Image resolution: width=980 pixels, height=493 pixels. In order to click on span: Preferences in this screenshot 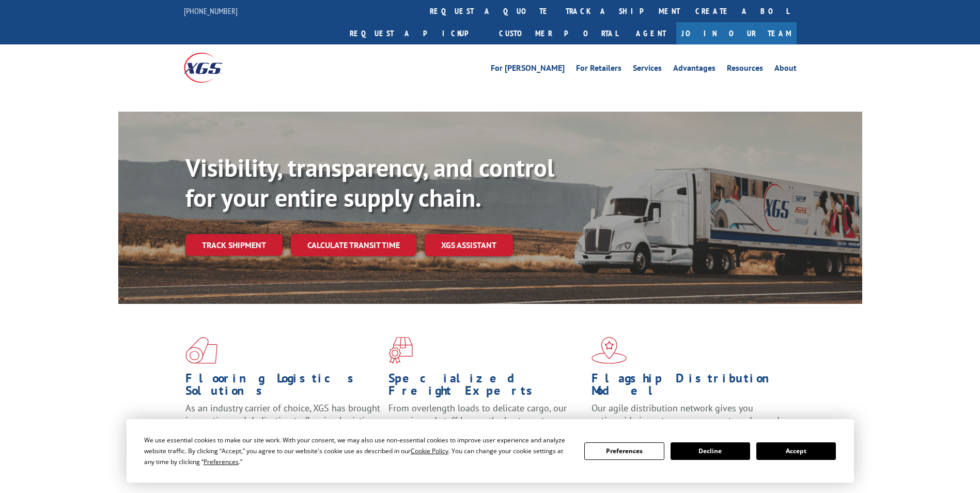, I will do `click(221, 461)`.